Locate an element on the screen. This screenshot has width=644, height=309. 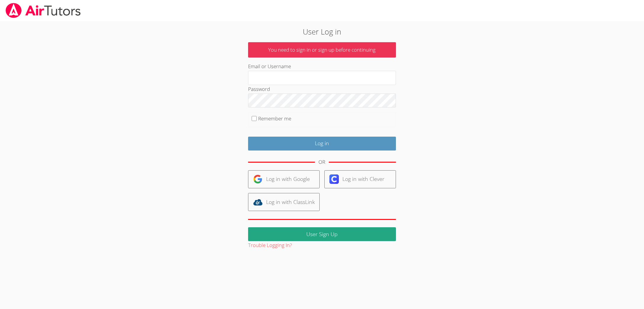
a: User Sign Up is located at coordinates (322, 234).